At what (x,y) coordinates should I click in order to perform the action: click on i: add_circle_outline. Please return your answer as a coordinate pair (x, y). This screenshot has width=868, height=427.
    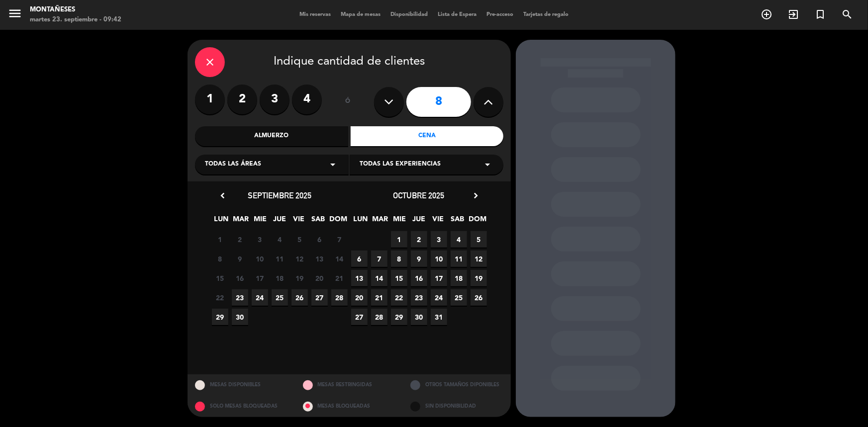
    Looking at the image, I should click on (767, 14).